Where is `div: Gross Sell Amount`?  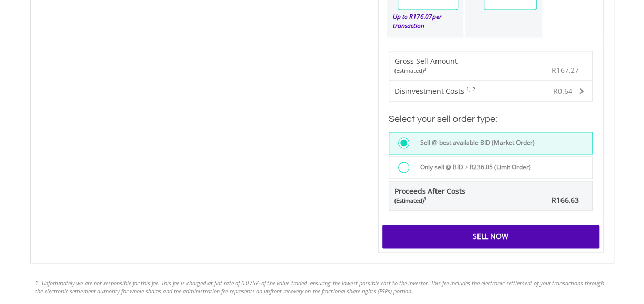
div: Gross Sell Amount is located at coordinates (426, 65).